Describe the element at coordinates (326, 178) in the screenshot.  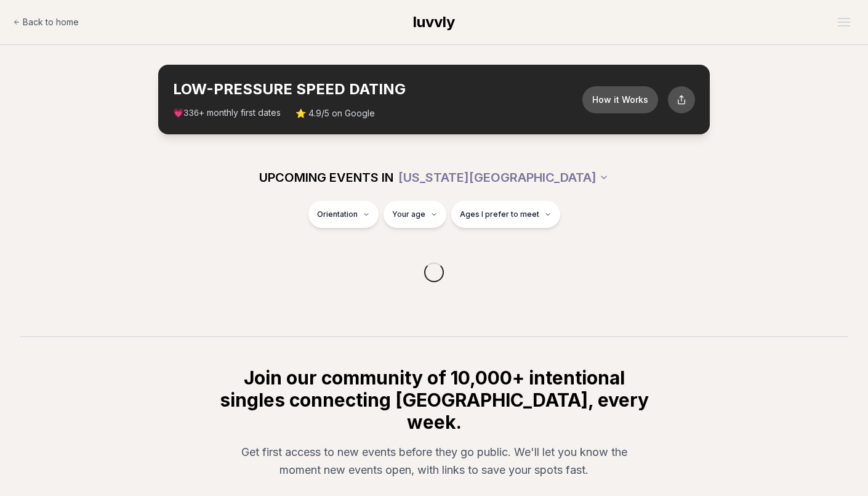
I see `span: UPCOMING EVENTS IN` at that location.